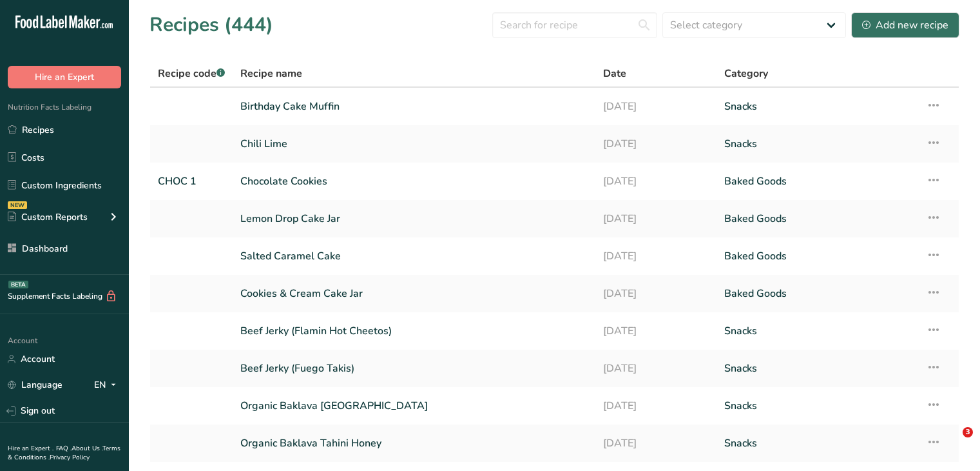  What do you see at coordinates (746, 73) in the screenshot?
I see `span: Category` at bounding box center [746, 73].